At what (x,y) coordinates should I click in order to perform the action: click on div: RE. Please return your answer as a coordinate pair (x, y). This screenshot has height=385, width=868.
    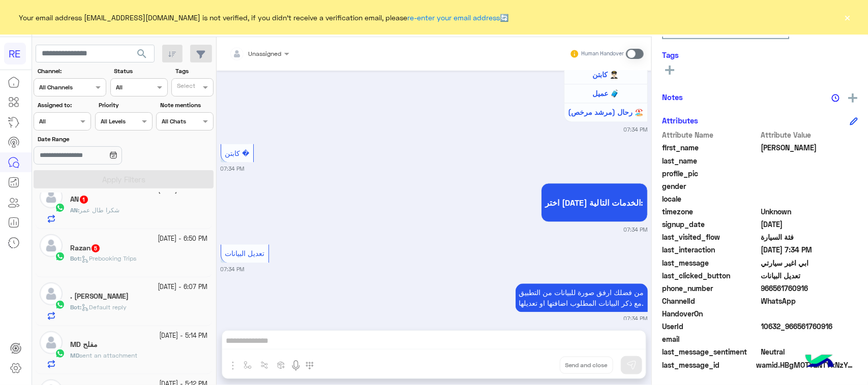
    Looking at the image, I should click on (15, 54).